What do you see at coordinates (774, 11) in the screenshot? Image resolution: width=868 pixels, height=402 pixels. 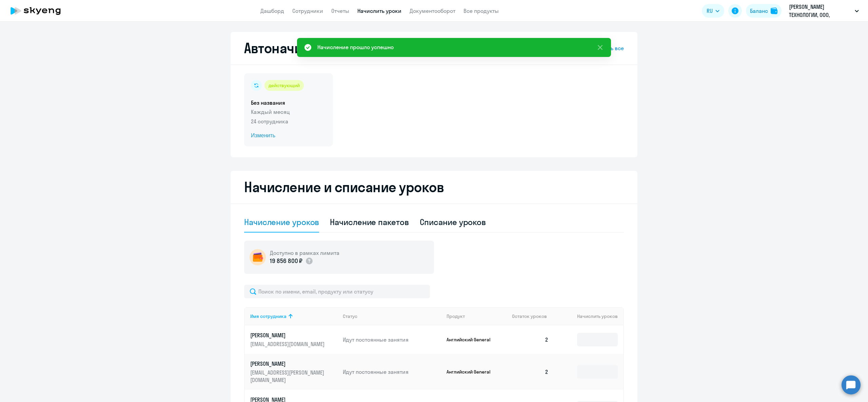 I see `img: balance` at bounding box center [774, 11].